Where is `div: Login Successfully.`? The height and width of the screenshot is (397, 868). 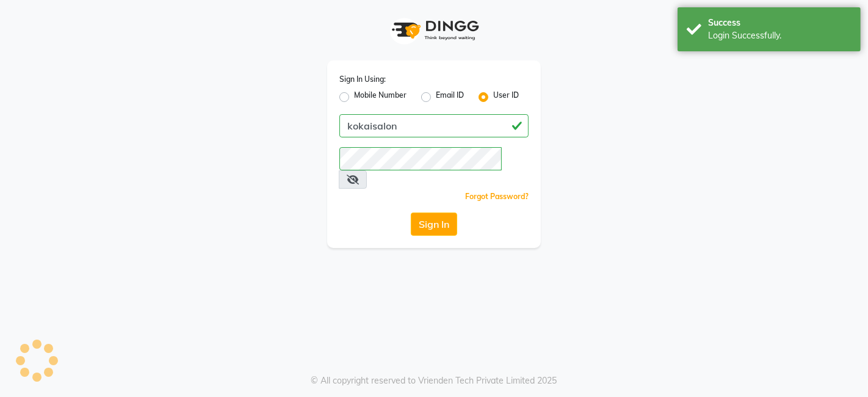
div: Login Successfully. is located at coordinates (779, 35).